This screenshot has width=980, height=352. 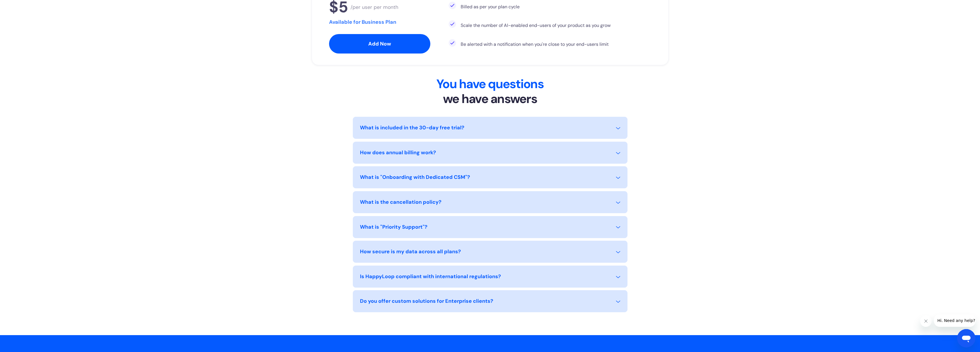 What do you see at coordinates (22, 6) in the screenshot?
I see `span: Hi. Need any help?` at bounding box center [22, 6].